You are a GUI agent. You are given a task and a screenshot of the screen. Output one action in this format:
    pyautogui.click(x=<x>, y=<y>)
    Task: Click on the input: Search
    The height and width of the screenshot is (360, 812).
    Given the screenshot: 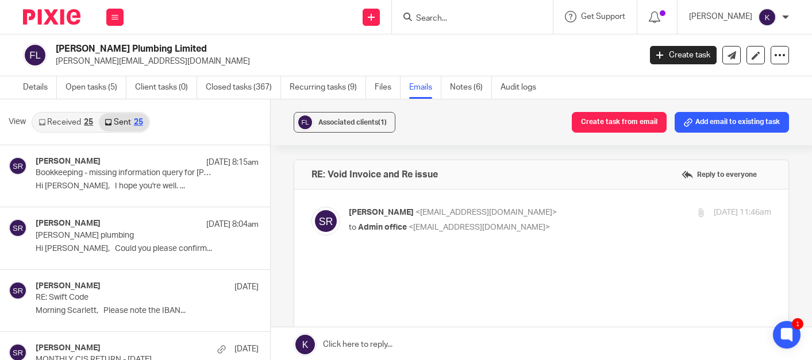 What is the action you would take?
    pyautogui.click(x=467, y=19)
    